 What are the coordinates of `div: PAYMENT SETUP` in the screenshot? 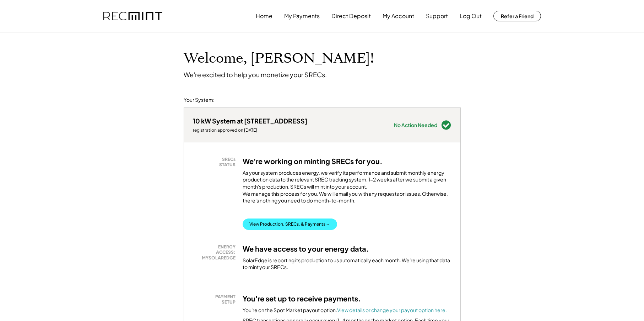 It's located at (216, 299).